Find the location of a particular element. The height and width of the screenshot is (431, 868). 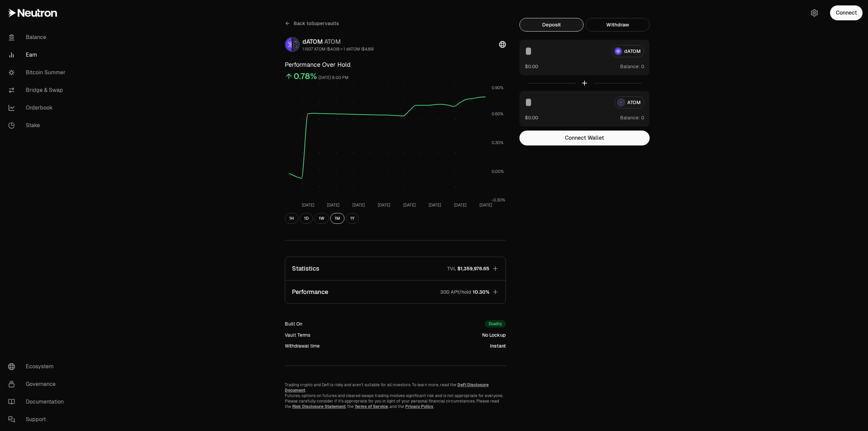

div: 1.1937 ATOM ($4.09) = 1 dATOM ($4.89) is located at coordinates (338, 49).